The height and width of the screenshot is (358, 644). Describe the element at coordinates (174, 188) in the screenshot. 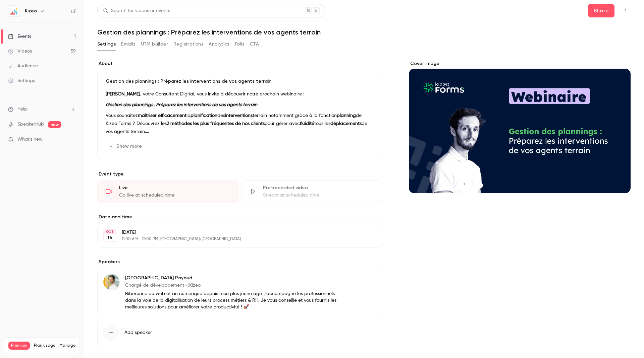

I see `div: Live` at that location.